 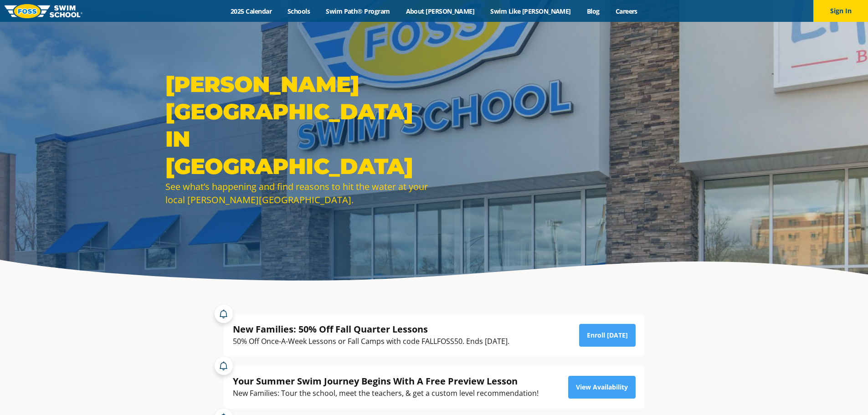 What do you see at coordinates (299, 11) in the screenshot?
I see `a: Schools` at bounding box center [299, 11].